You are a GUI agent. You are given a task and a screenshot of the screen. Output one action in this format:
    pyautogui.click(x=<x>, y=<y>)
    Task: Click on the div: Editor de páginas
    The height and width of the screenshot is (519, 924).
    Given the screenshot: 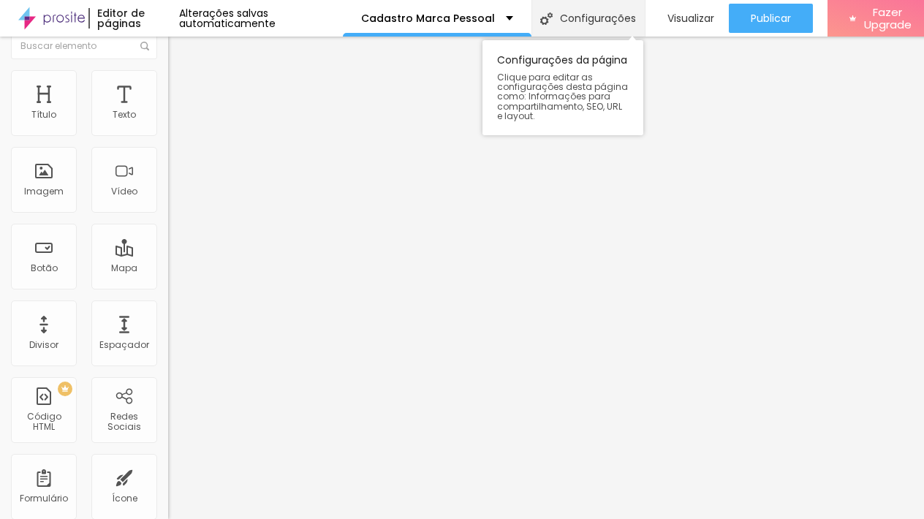 What is the action you would take?
    pyautogui.click(x=134, y=18)
    